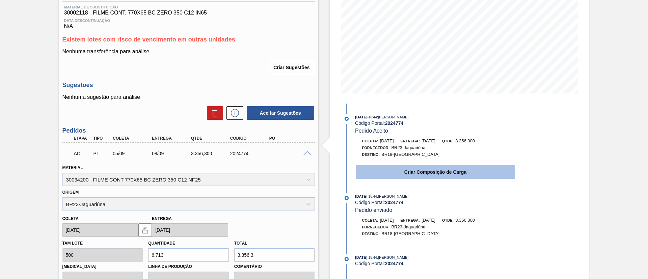  I want to click on img: locked, so click(145, 230).